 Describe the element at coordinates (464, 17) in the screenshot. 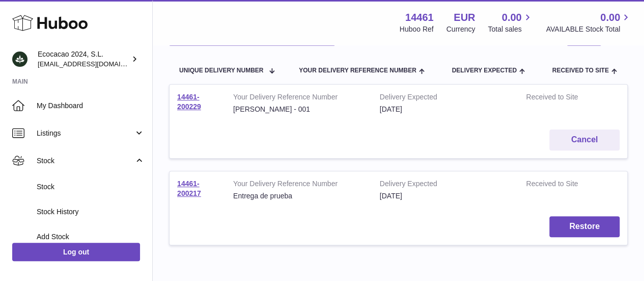

I see `strong: EUR` at that location.